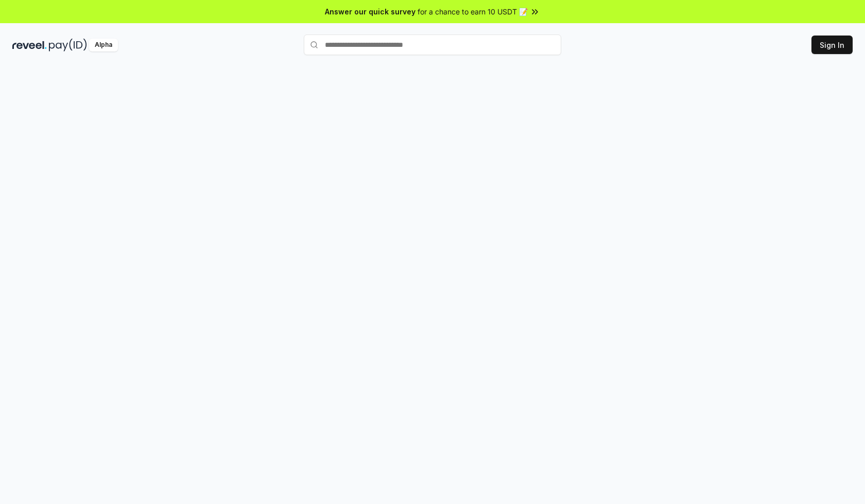 This screenshot has height=504, width=865. Describe the element at coordinates (68, 45) in the screenshot. I see `img: pay_id` at that location.